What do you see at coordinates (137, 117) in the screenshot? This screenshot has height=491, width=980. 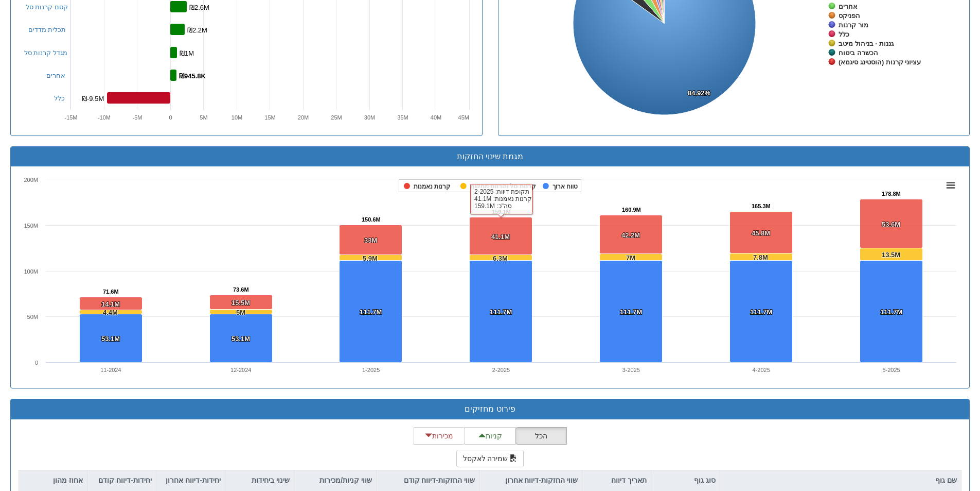 I see `text: -5M` at bounding box center [137, 117].